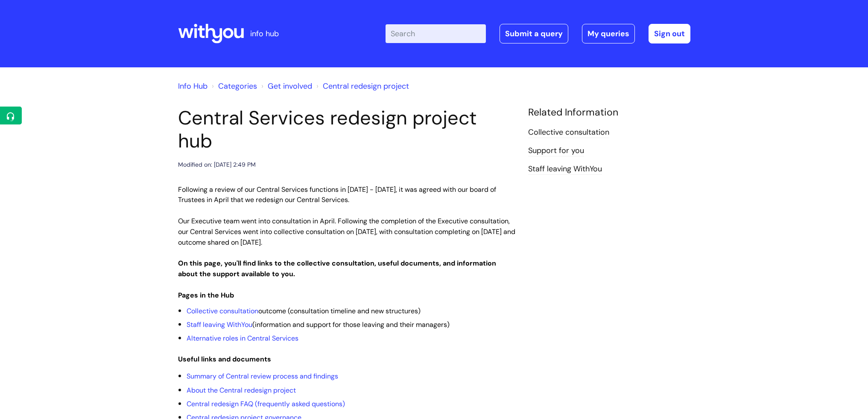 The width and height of the screenshot is (868, 419). I want to click on span: (information and support for those leaving and their managers), so click(318, 325).